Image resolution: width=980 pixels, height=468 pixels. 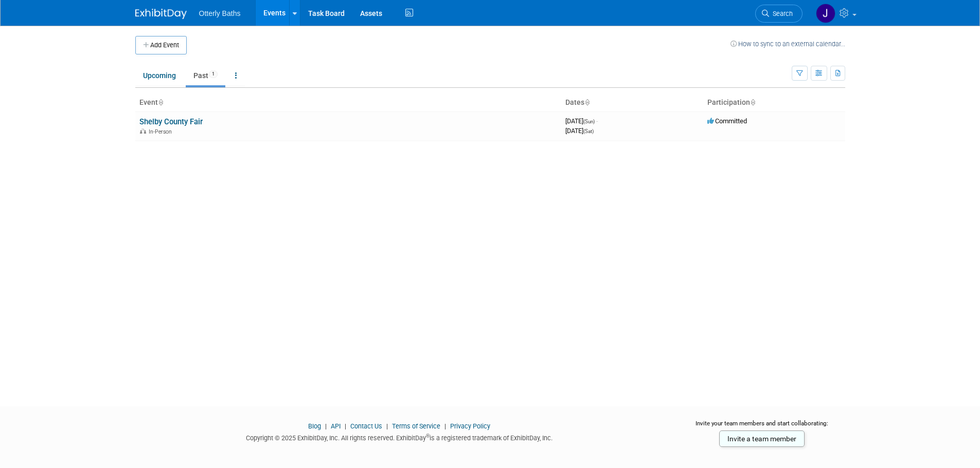 What do you see at coordinates (632, 103) in the screenshot?
I see `th: Dates` at bounding box center [632, 103].